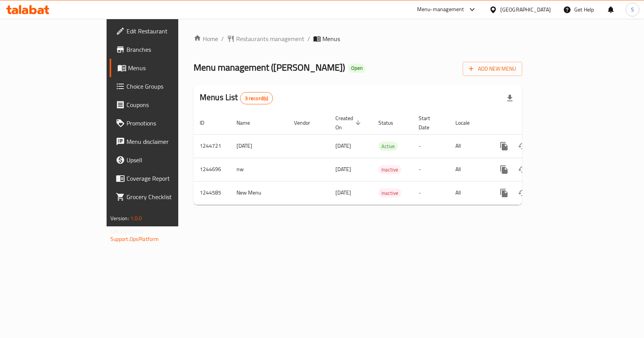 The width and height of the screenshot is (644, 338). I want to click on span: Menu disclaimer, so click(167, 142).